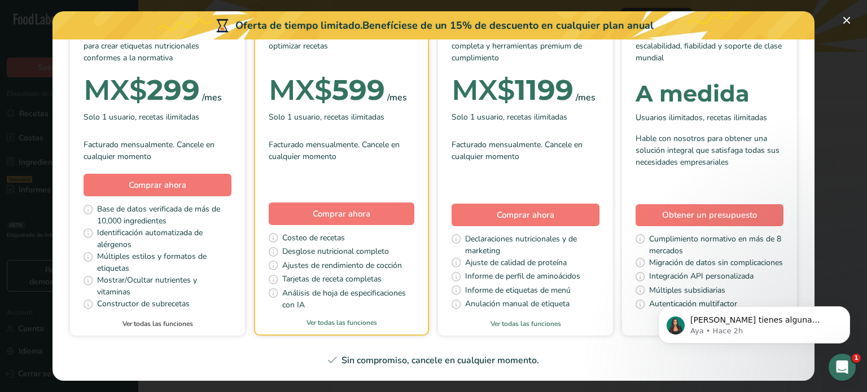 The height and width of the screenshot is (392, 867). I want to click on div: 299, so click(142, 90).